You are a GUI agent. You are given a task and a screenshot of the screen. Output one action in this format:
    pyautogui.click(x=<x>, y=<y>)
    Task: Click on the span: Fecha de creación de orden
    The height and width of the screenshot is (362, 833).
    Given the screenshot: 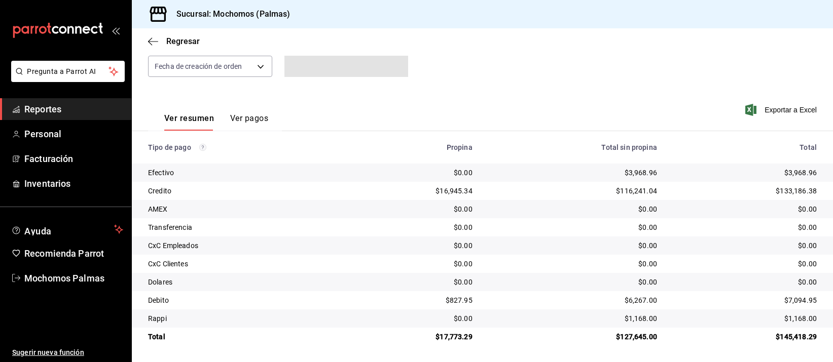 What is the action you would take?
    pyautogui.click(x=198, y=66)
    